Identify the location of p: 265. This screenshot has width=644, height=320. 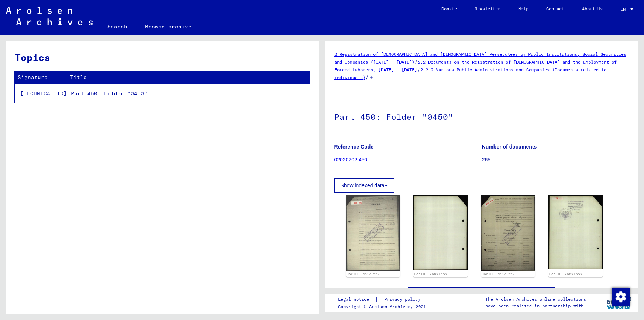
(555, 160).